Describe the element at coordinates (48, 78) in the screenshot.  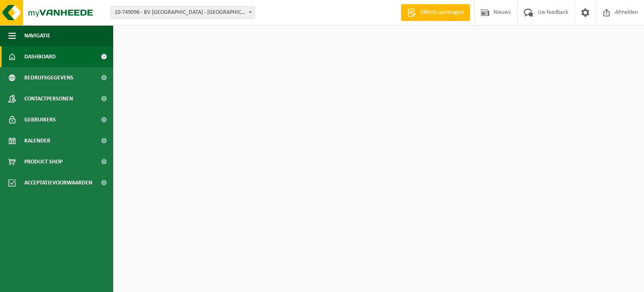
I see `span: Bedrijfsgegevens` at that location.